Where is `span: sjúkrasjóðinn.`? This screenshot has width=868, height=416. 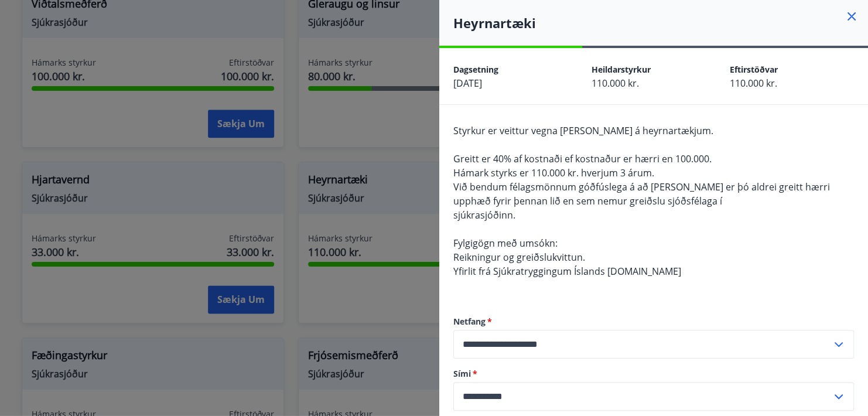
span: sjúkrasjóðinn. is located at coordinates (484, 215).